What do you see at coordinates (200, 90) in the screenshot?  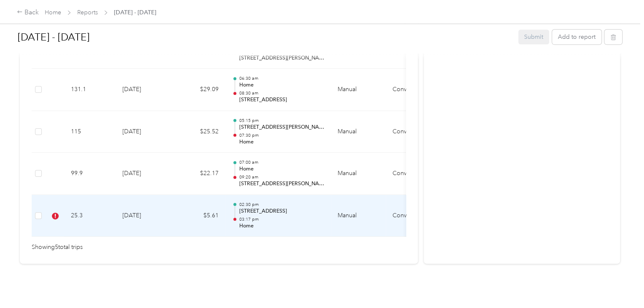 I see `td: $29.09` at bounding box center [200, 90].